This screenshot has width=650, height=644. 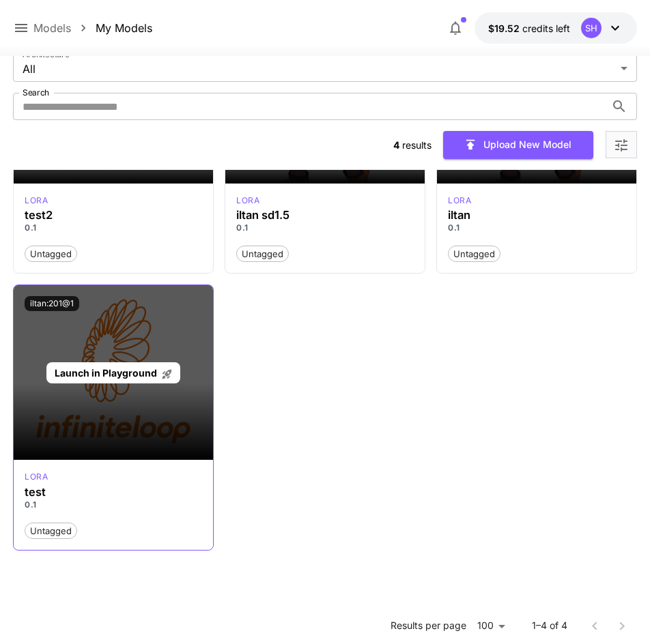 I want to click on p: 1–4 of 4, so click(x=549, y=626).